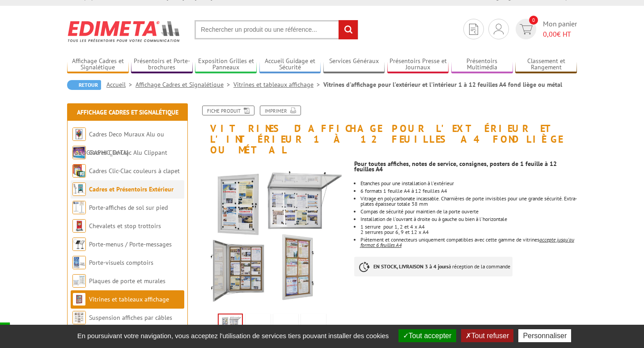 This screenshot has width=644, height=348. What do you see at coordinates (79, 263) in the screenshot?
I see `img: Porte-visuels comptoirs` at bounding box center [79, 263].